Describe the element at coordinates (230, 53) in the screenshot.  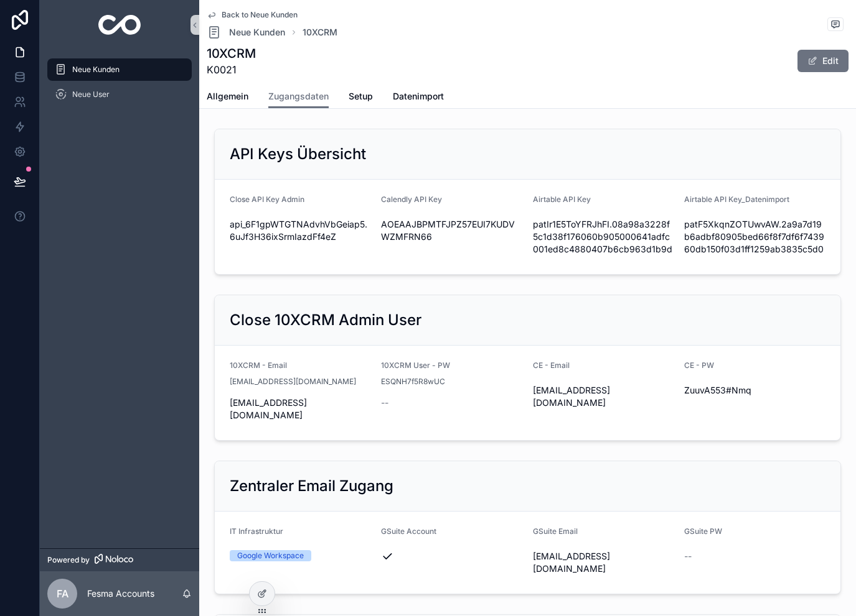
I see `h1: 10XCRM` at that location.